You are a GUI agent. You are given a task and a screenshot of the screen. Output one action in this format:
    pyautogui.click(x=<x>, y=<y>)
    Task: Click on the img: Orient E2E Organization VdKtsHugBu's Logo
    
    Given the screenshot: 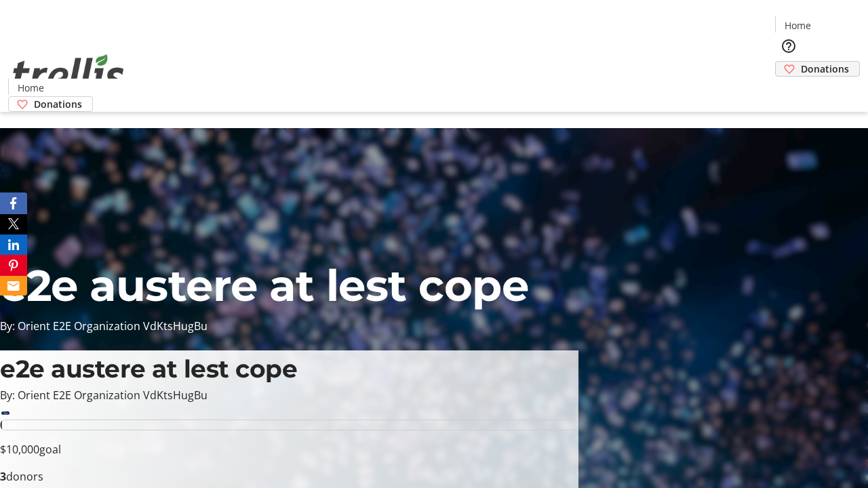 What is the action you would take?
    pyautogui.click(x=68, y=73)
    